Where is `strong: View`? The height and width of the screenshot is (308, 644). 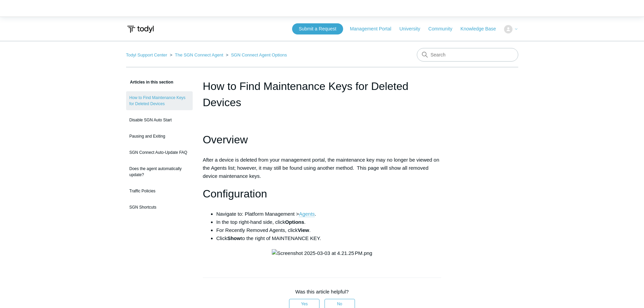 strong: View is located at coordinates (303, 230).